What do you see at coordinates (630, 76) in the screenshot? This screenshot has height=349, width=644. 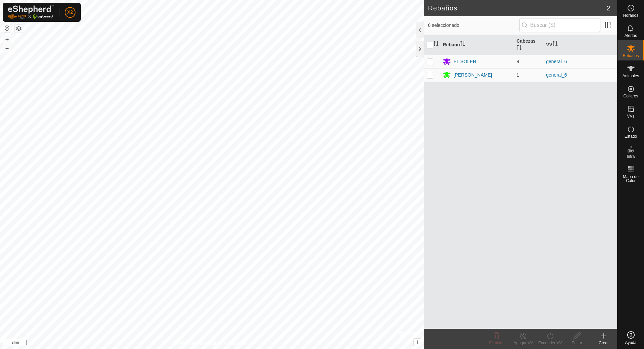 I see `span: Animales` at bounding box center [630, 76].